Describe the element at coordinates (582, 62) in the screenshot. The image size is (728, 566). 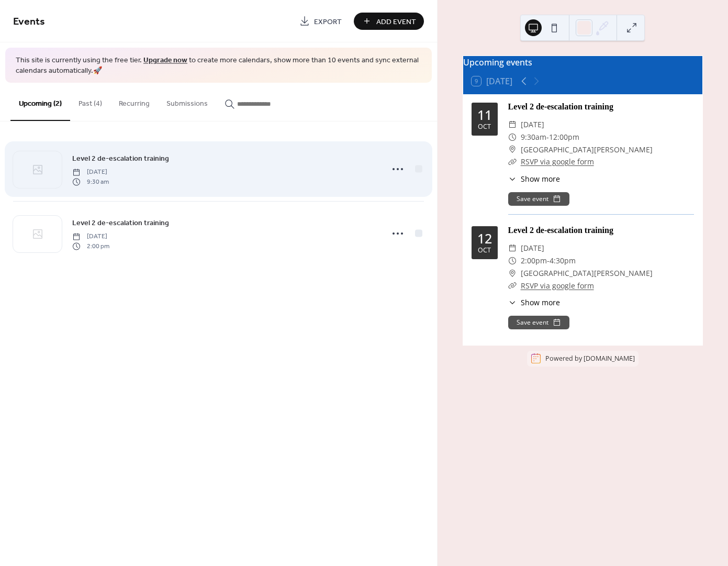
I see `div: Upcoming events` at that location.